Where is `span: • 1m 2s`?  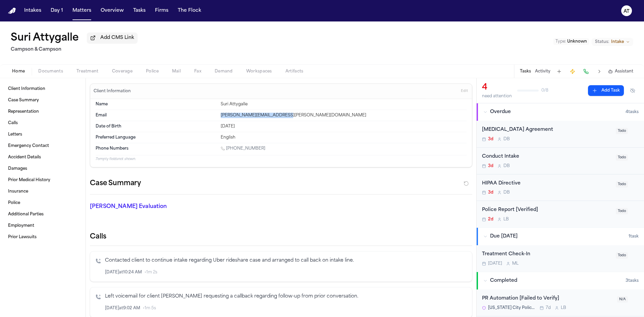
span: • 1m 2s is located at coordinates (151, 272).